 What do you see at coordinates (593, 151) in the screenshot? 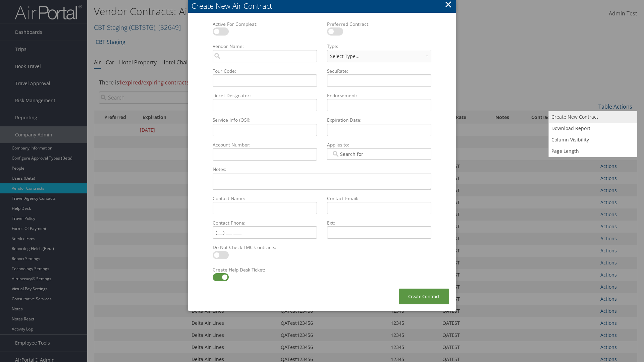
I see `a: Page Length` at bounding box center [593, 151].